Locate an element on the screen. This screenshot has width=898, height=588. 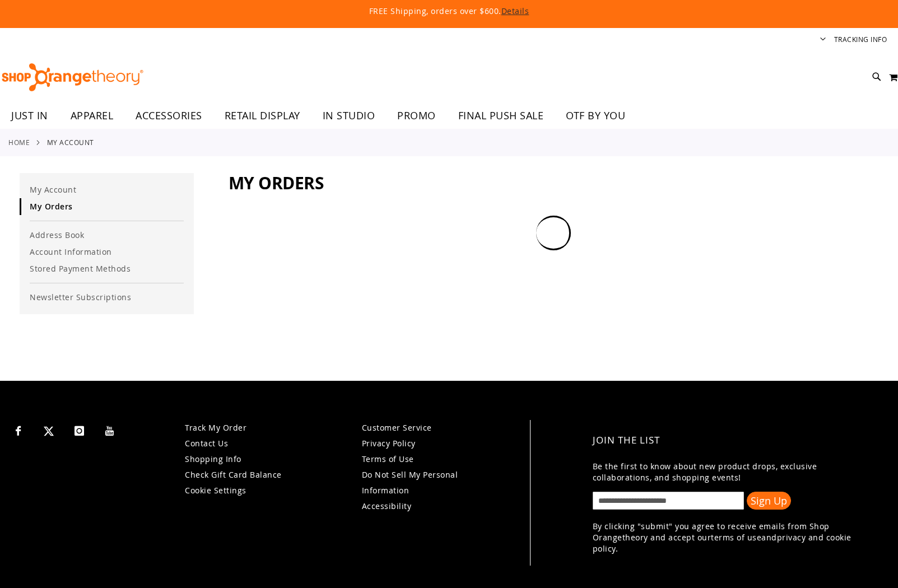
a: Account Information is located at coordinates (106, 252).